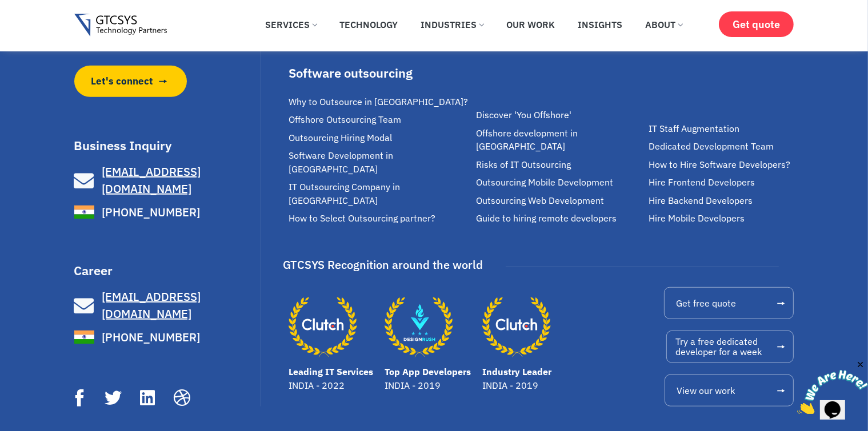 The height and width of the screenshot is (431, 868). I want to click on span: IT Staff Augmentation, so click(694, 128).